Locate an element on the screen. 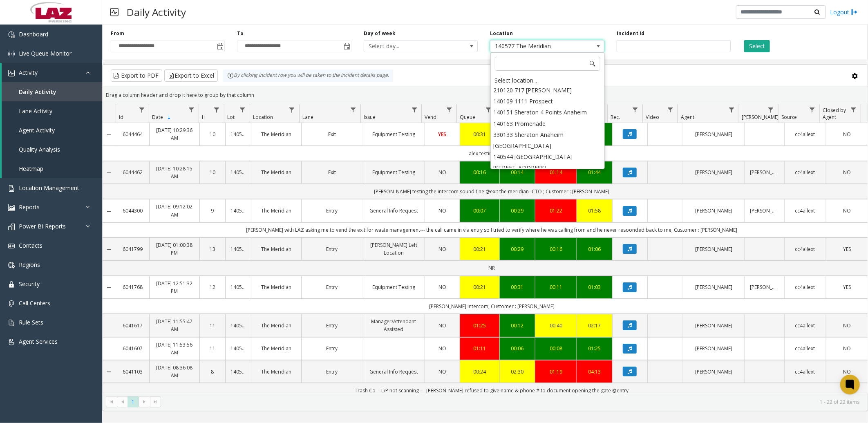  a: Vend Filter Menu is located at coordinates (449, 109).